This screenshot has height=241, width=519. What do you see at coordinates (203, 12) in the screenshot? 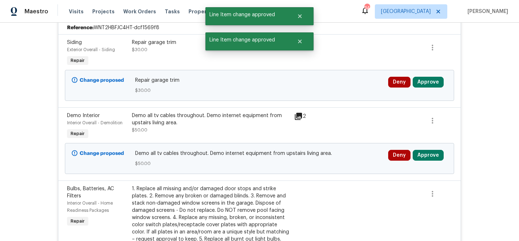
I see `span: Properties` at bounding box center [203, 12].